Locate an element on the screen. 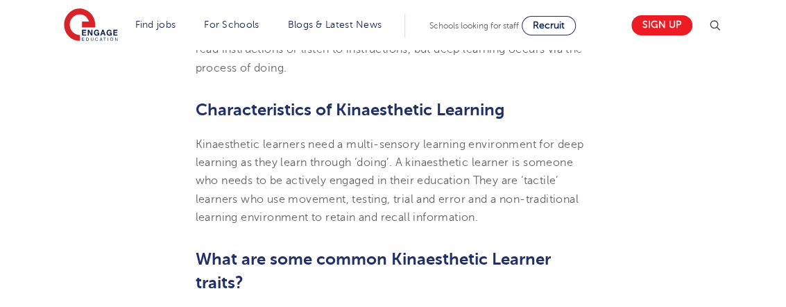  a: Blogs & Latest News is located at coordinates (335, 24).